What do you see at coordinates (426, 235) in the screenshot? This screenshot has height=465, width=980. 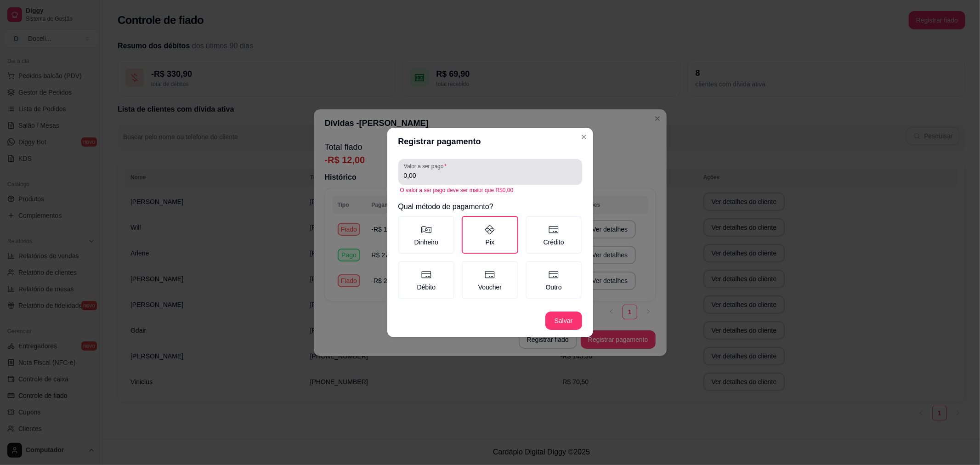 I see `label: Dinheiro` at bounding box center [426, 235].